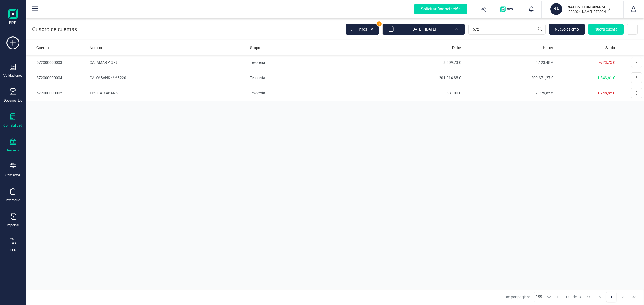 Image resolution: width=644 pixels, height=305 pixels. Describe the element at coordinates (634, 297) in the screenshot. I see `button: Last Page` at that location.